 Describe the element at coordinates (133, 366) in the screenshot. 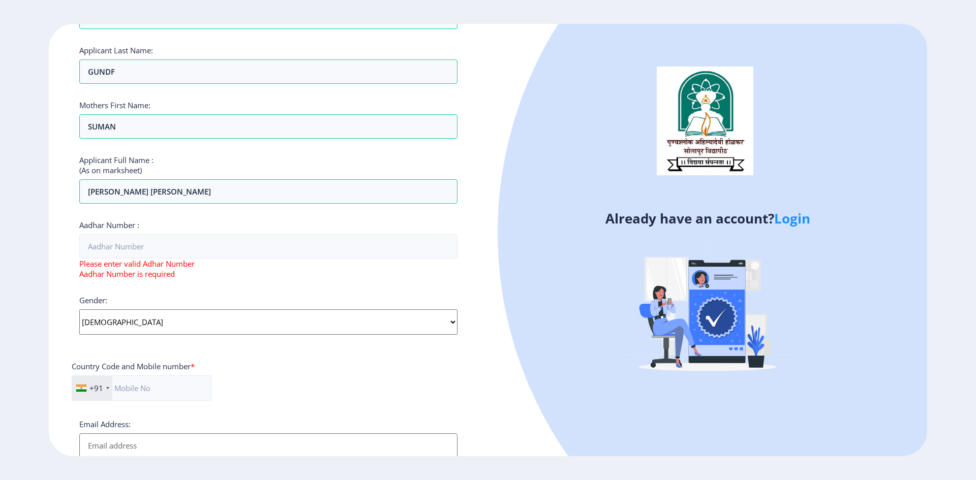

I see `label: Country Code and Mobile number` at that location.